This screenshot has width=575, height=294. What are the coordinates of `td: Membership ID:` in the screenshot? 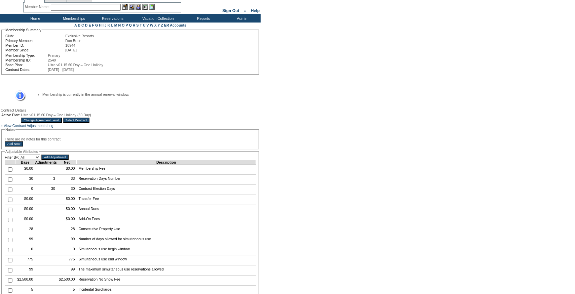 It's located at (26, 60).